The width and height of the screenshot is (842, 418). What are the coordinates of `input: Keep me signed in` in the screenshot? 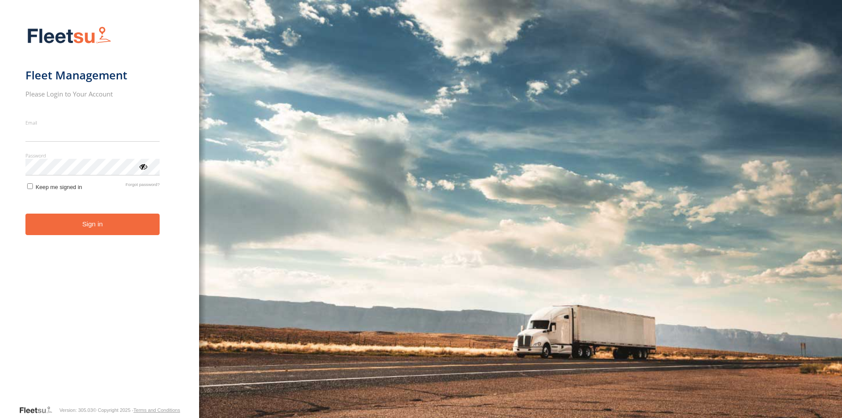 It's located at (30, 186).